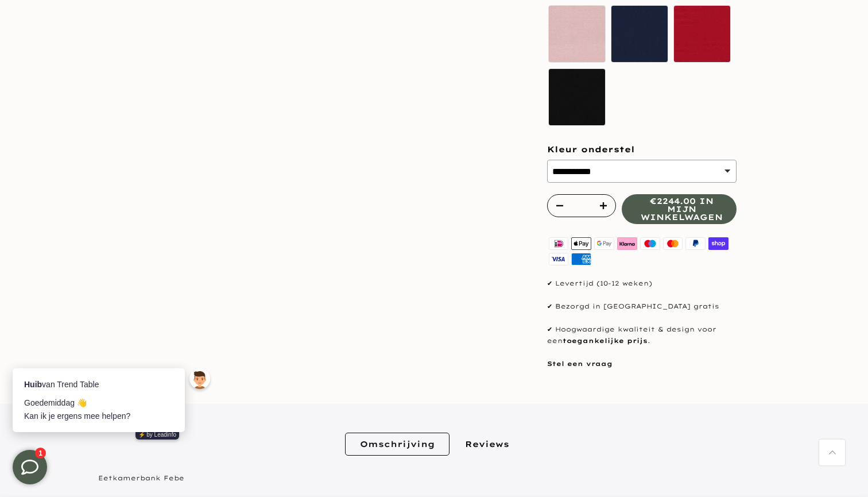 The height and width of the screenshot is (497, 868). Describe the element at coordinates (559, 243) in the screenshot. I see `img: ideal` at that location.